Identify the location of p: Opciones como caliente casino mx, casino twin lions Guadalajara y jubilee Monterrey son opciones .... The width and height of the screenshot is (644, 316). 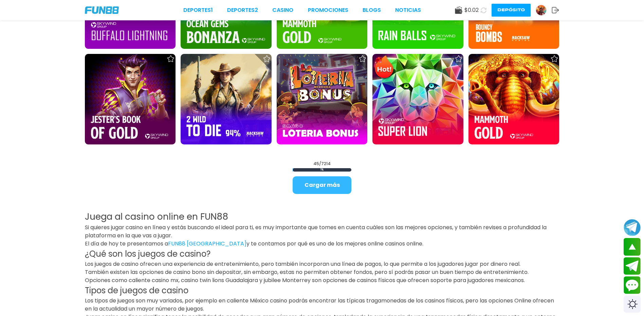
(322, 280).